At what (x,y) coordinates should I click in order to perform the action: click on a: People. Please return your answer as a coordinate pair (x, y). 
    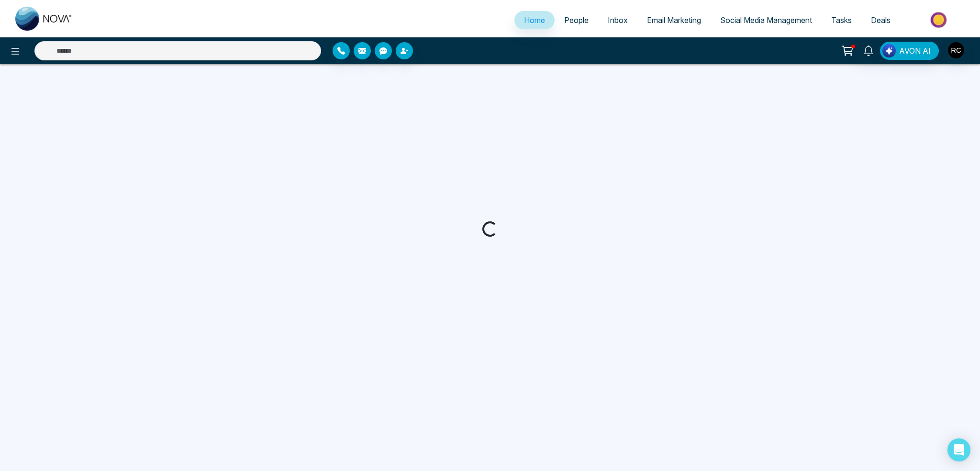
    Looking at the image, I should click on (576, 20).